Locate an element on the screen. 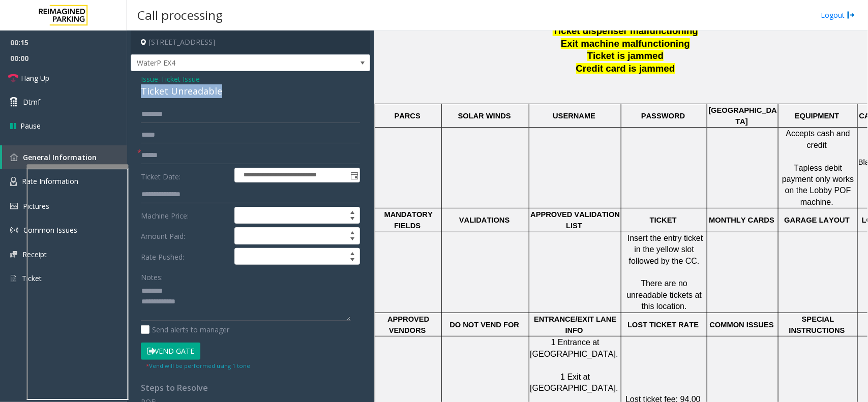  span: MONTHLY CARDS is located at coordinates (741, 220).